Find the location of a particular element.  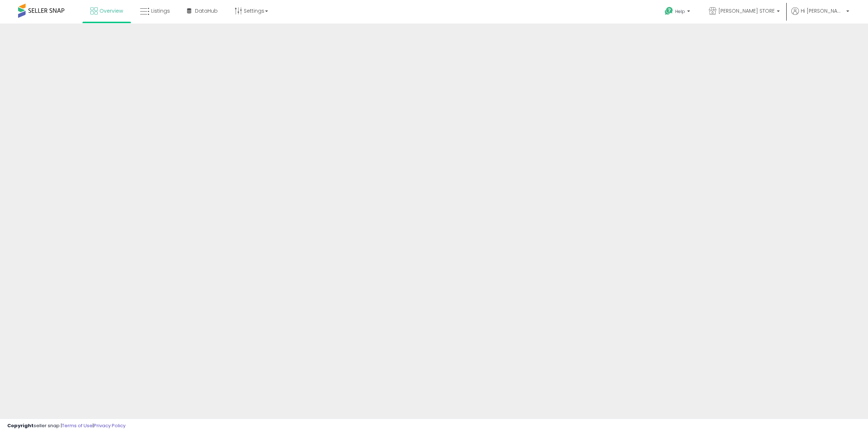

span: DataHub is located at coordinates (206, 11).